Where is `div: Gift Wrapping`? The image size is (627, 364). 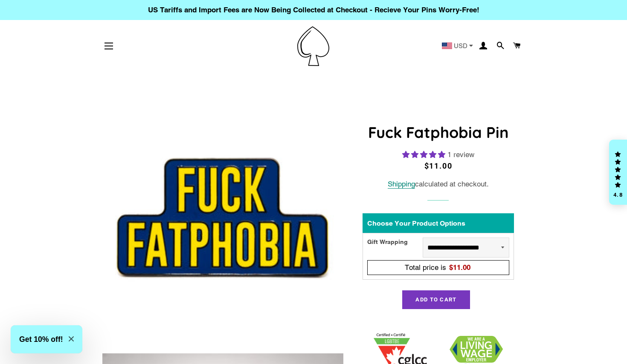 div: Gift Wrapping is located at coordinates (395, 248).